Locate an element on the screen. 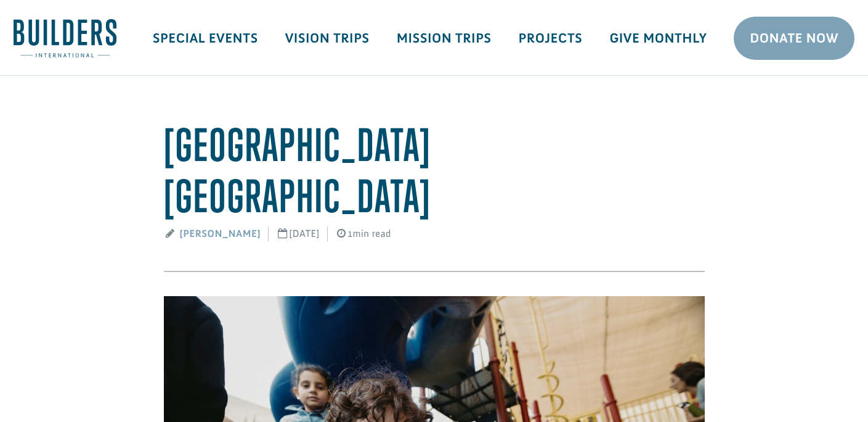 The image size is (868, 422). span: 1min read is located at coordinates (363, 234).